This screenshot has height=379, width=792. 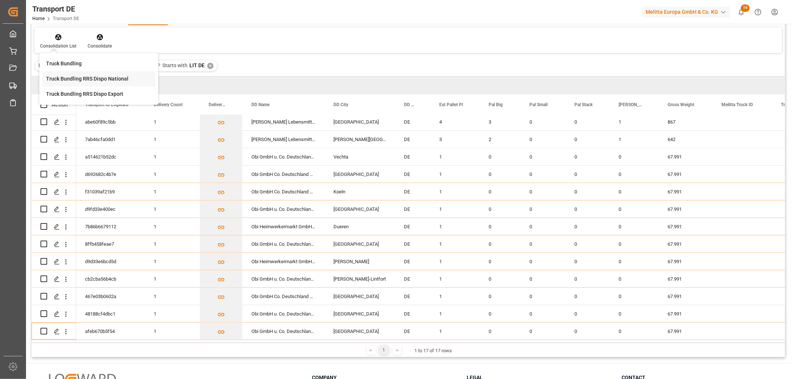 I want to click on span: DD Name, so click(x=260, y=105).